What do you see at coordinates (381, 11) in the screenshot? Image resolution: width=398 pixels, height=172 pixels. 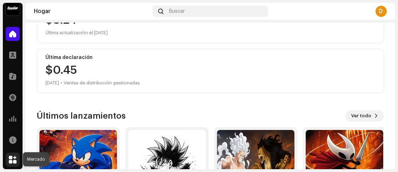 I see `font: D` at bounding box center [381, 11].